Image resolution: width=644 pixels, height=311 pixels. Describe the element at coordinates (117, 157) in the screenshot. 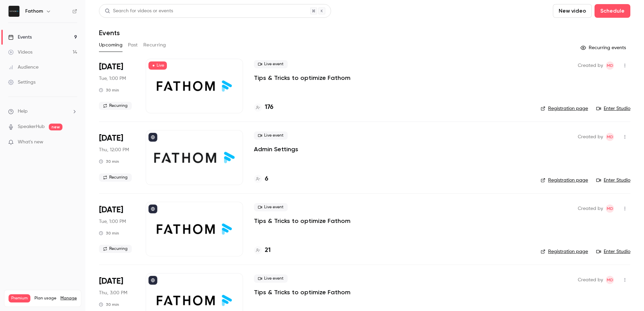

I see `div: Aug 14 Thu, 12:00 PM (America/Toronto)` at that location.